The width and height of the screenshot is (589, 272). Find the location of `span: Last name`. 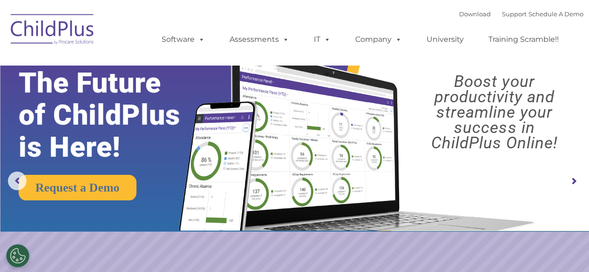

span: Last name is located at coordinates (143, 65).